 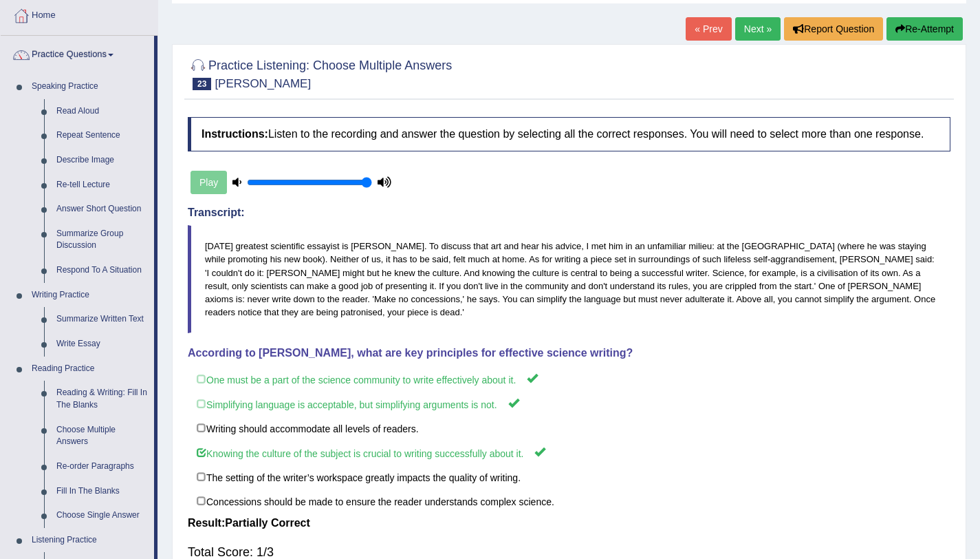 What do you see at coordinates (90, 540) in the screenshot?
I see `a: Listening Practice` at bounding box center [90, 540].